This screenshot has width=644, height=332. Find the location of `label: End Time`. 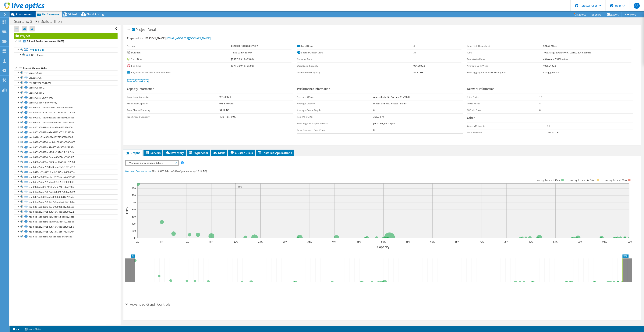

label: End Time is located at coordinates (179, 66).